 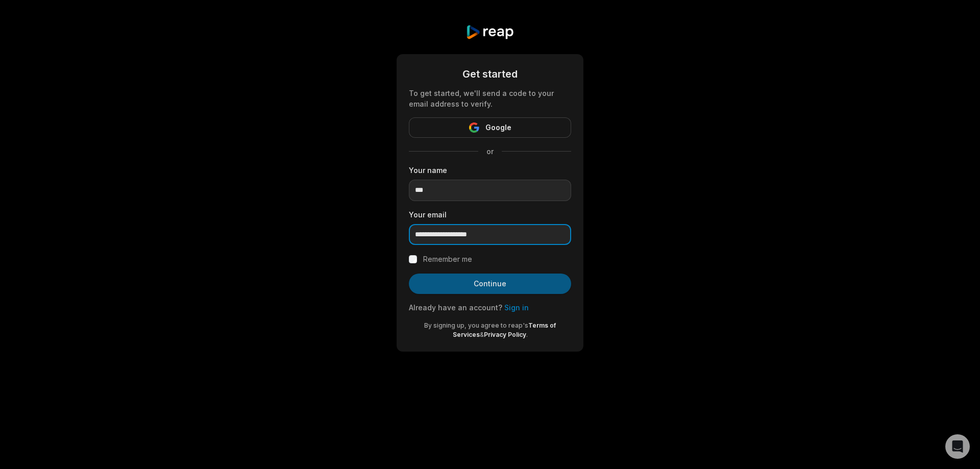 What do you see at coordinates (447, 259) in the screenshot?
I see `label: Remember me` at bounding box center [447, 259].